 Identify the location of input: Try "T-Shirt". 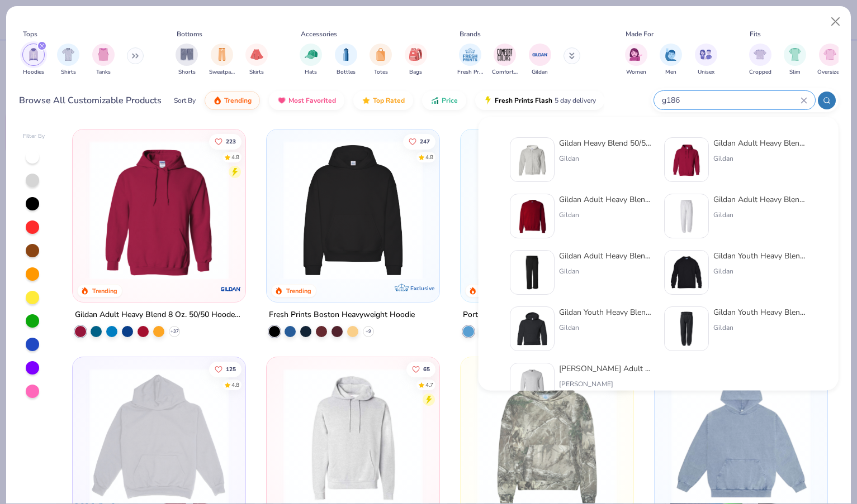
(730, 100).